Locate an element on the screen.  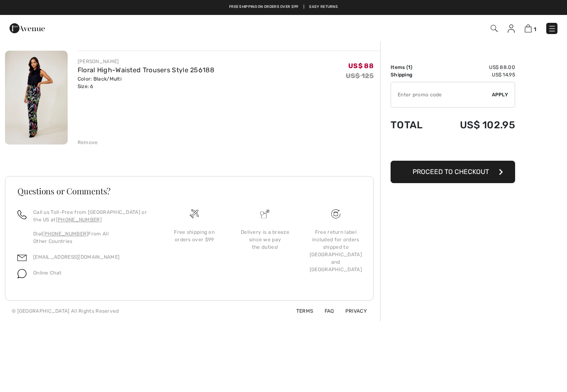
a: Easy Returns is located at coordinates (324, 7).